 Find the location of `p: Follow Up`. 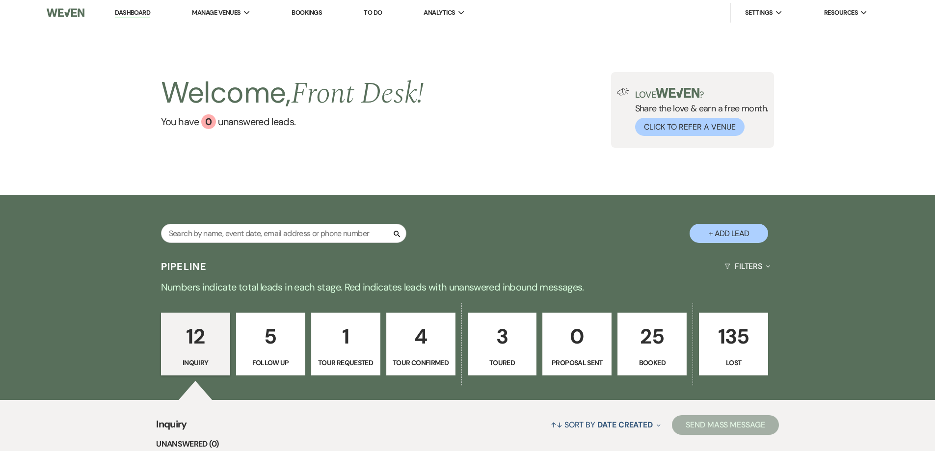

p: Follow Up is located at coordinates (270, 363).